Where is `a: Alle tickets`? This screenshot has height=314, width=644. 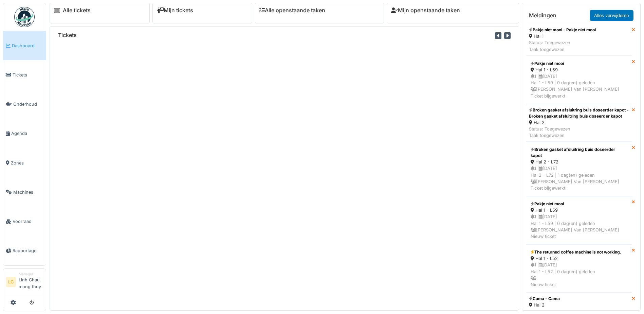 a: Alle tickets is located at coordinates (77, 10).